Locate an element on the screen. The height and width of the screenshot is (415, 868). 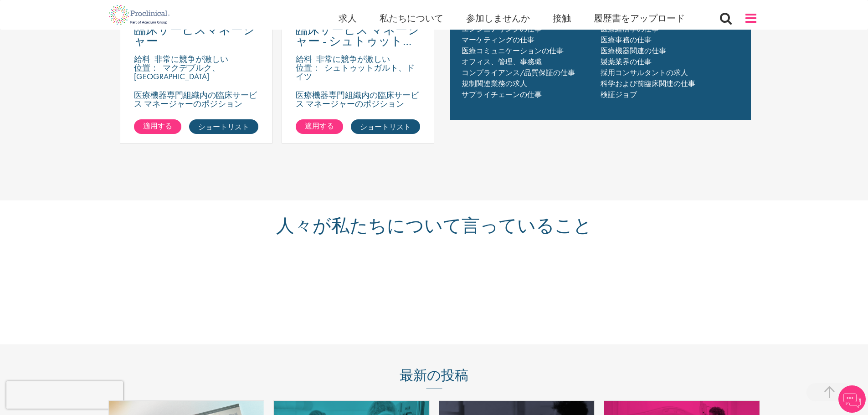
font: 検証ジョブ is located at coordinates (619, 94).